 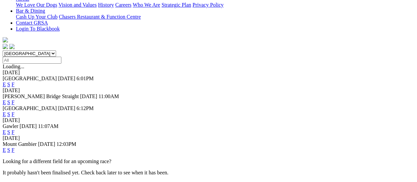 I want to click on span: 12:03PM, so click(x=66, y=144).